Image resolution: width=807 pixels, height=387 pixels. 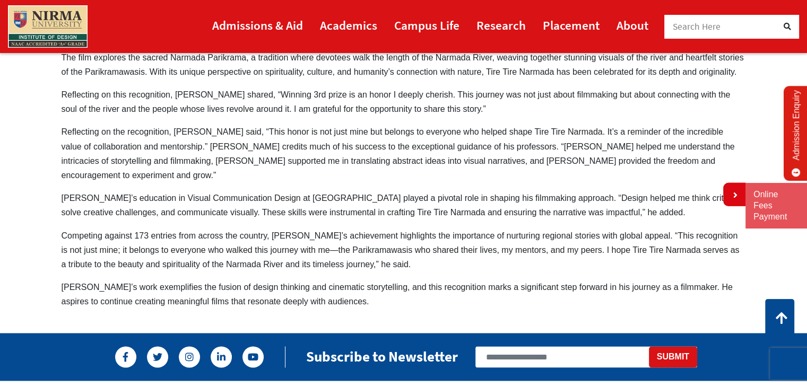 What do you see at coordinates (632, 25) in the screenshot?
I see `a: About` at bounding box center [632, 25].